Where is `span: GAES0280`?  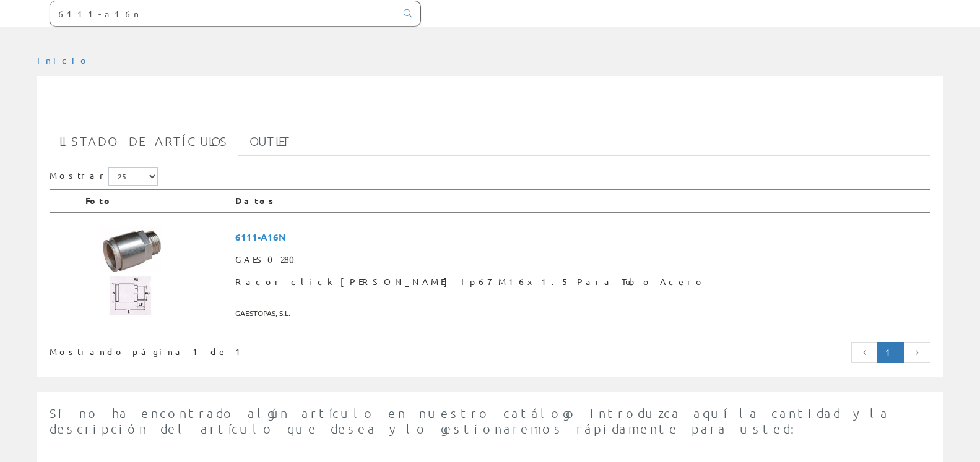
span: GAES0280 is located at coordinates (580, 260).